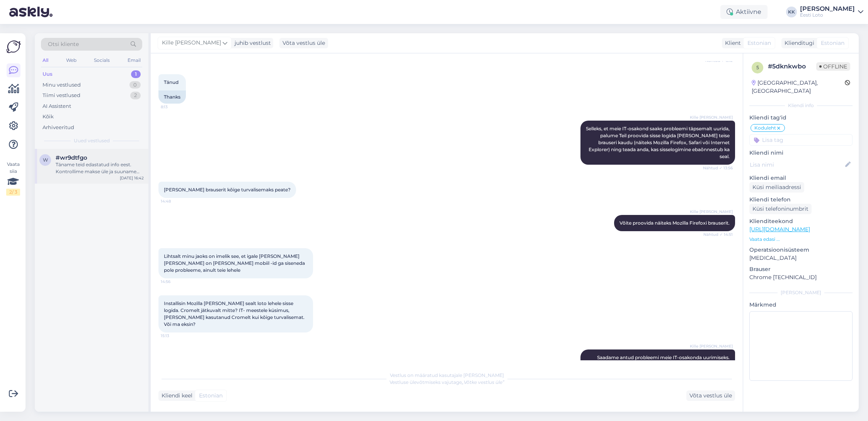  I want to click on div: Küsi telefoninumbrit, so click(781, 209).